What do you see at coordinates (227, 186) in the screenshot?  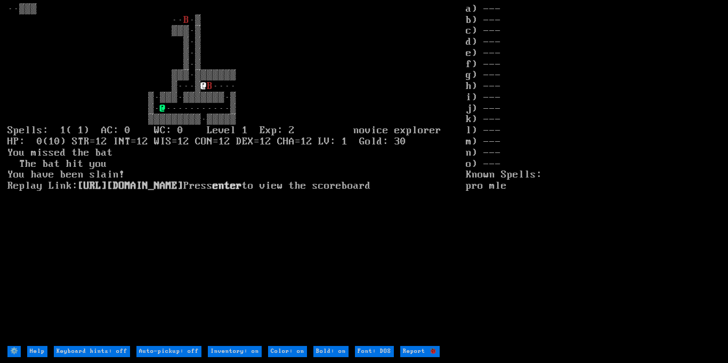 I see `b: enter` at bounding box center [227, 186].